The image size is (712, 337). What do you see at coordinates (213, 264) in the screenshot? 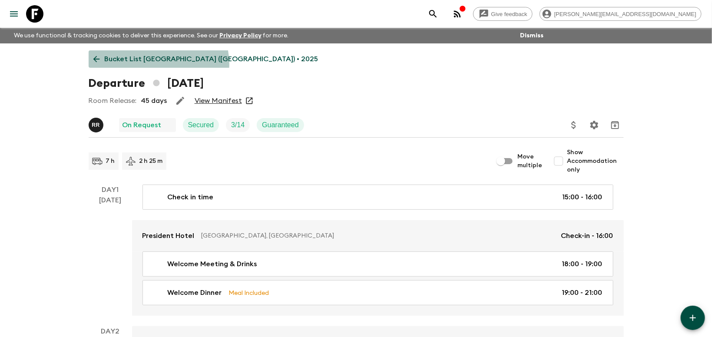
I see `p: Welcome Meeting & Drinks` at bounding box center [213, 264].